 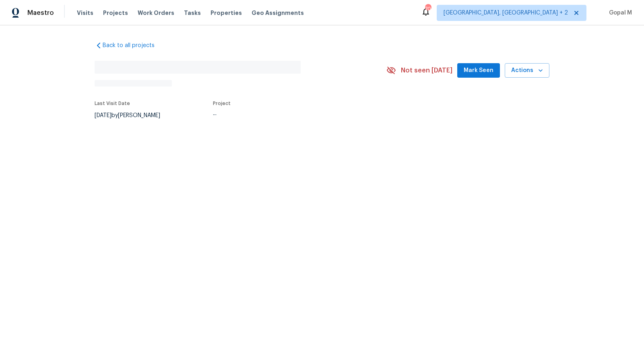 What do you see at coordinates (618, 13) in the screenshot?
I see `span: Gopal M` at bounding box center [618, 13].